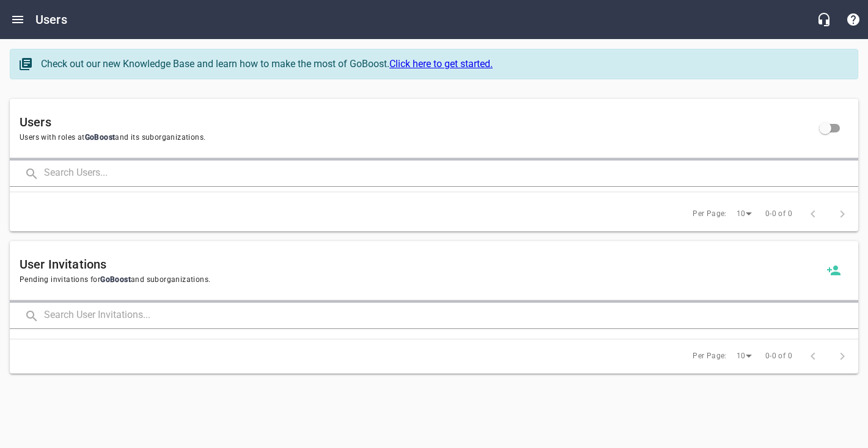 The height and width of the screenshot is (448, 868). Describe the element at coordinates (451, 173) in the screenshot. I see `input: Search Users...` at that location.